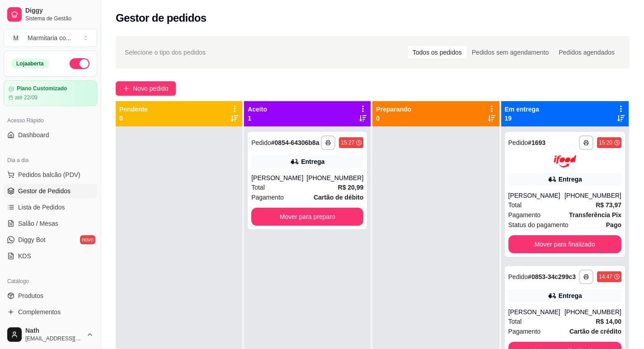 The width and height of the screenshot is (644, 349). Describe the element at coordinates (50, 120) in the screenshot. I see `div: Acesso Rápido` at that location.